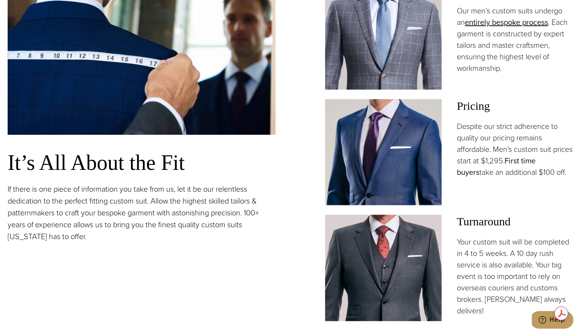  I want to click on h3: It’s All About the Fit, so click(141, 162).